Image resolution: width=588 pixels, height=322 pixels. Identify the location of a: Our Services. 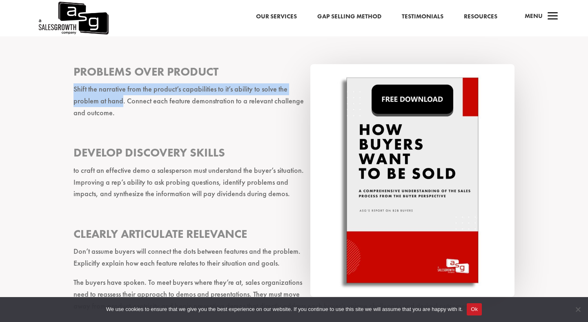
(276, 17).